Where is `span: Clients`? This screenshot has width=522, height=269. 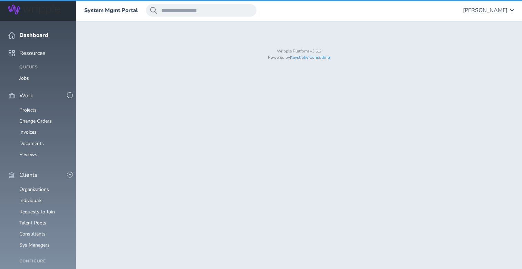
span: Clients is located at coordinates (28, 175).